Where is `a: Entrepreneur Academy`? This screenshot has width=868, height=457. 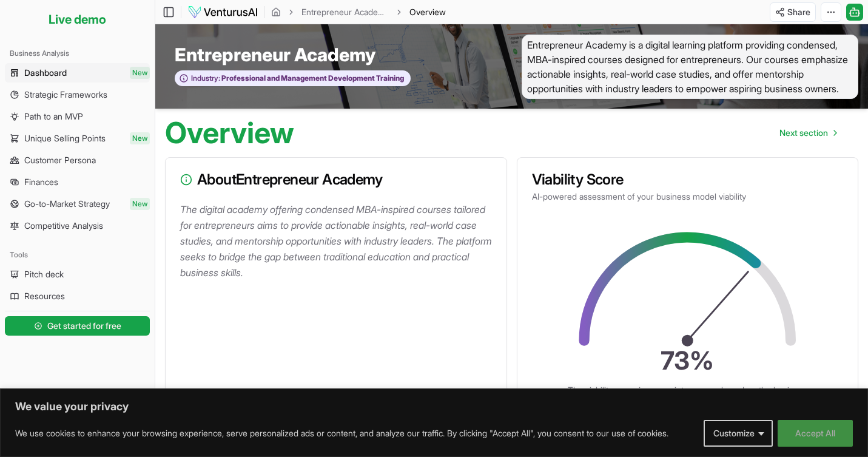
a: Entrepreneur Academy is located at coordinates (345, 12).